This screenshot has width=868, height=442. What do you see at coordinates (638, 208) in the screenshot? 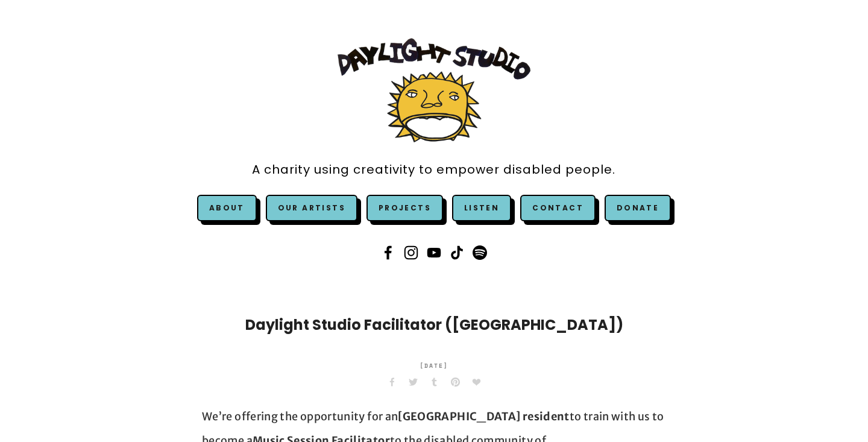
I see `a: Donate` at bounding box center [638, 208].